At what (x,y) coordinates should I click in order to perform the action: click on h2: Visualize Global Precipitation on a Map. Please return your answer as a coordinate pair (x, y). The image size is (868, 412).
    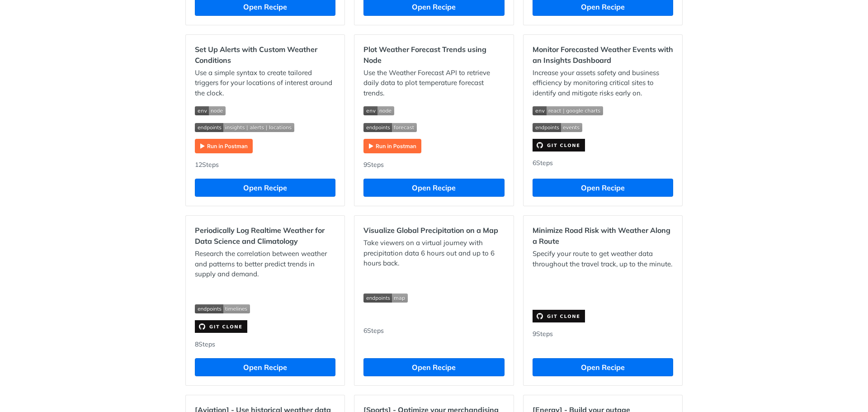
    Looking at the image, I should click on (433, 230).